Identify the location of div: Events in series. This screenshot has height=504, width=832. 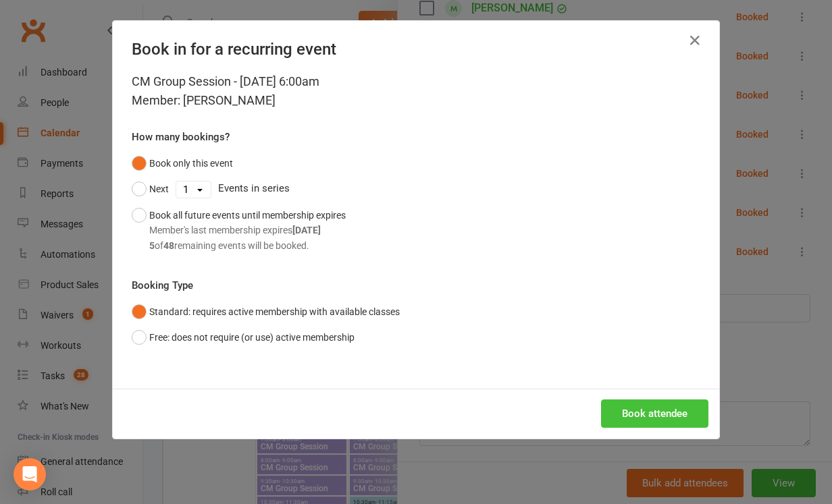
(416, 189).